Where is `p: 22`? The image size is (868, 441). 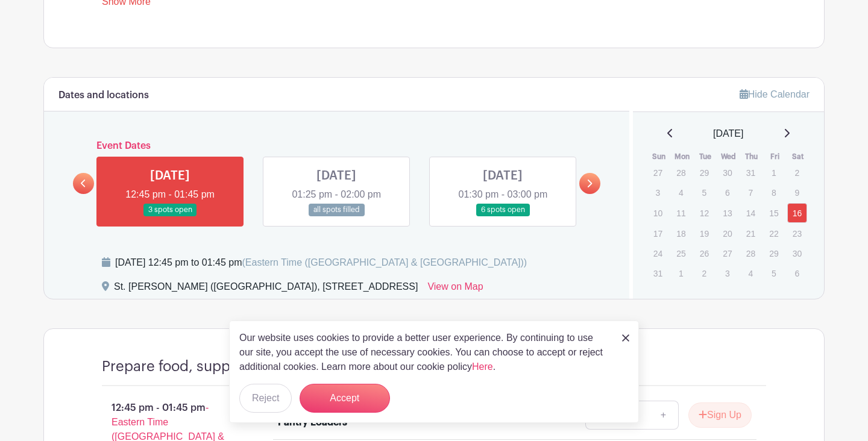
p: 22 is located at coordinates (774, 233).